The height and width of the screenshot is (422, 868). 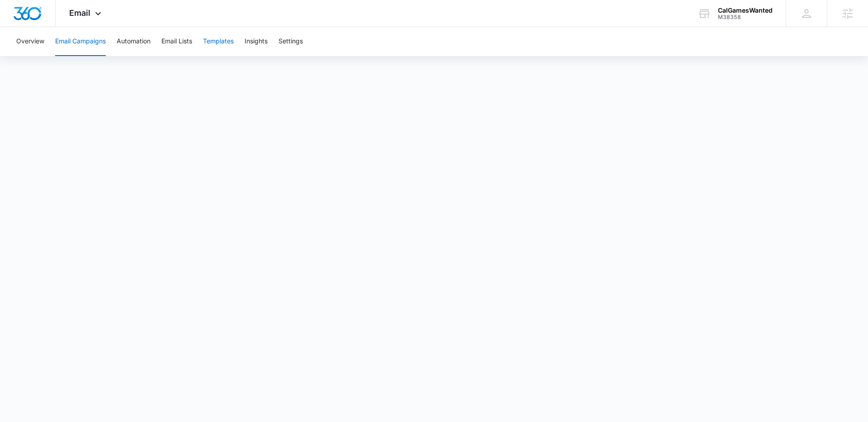 I want to click on span: Email, so click(x=80, y=13).